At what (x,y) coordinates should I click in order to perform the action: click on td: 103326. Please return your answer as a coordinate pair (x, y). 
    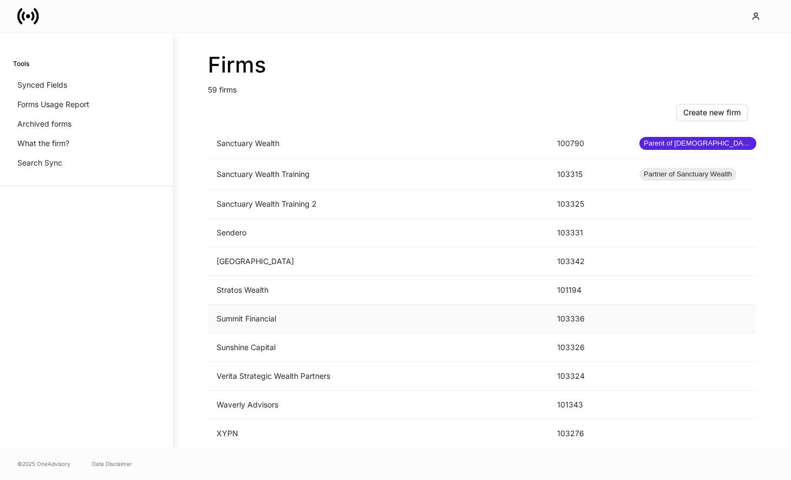
    Looking at the image, I should click on (589, 347).